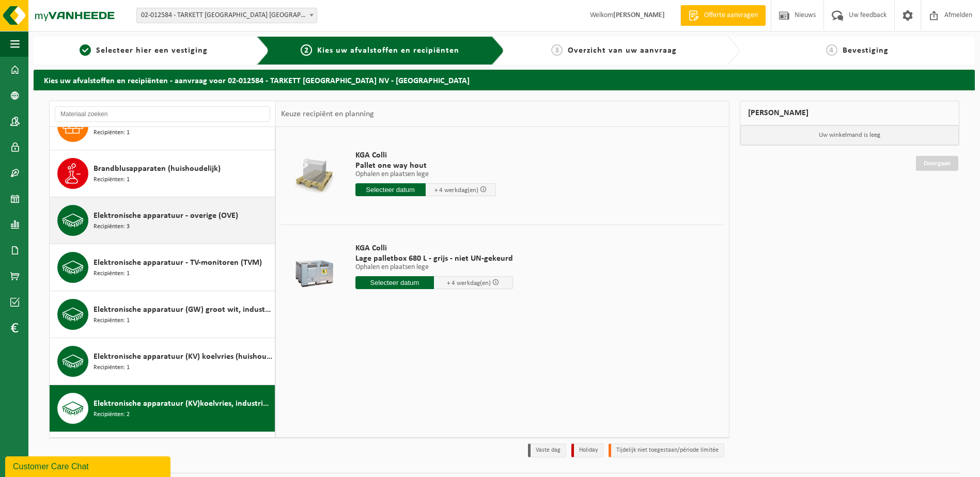  I want to click on span: Offerte aanvragen, so click(732, 16).